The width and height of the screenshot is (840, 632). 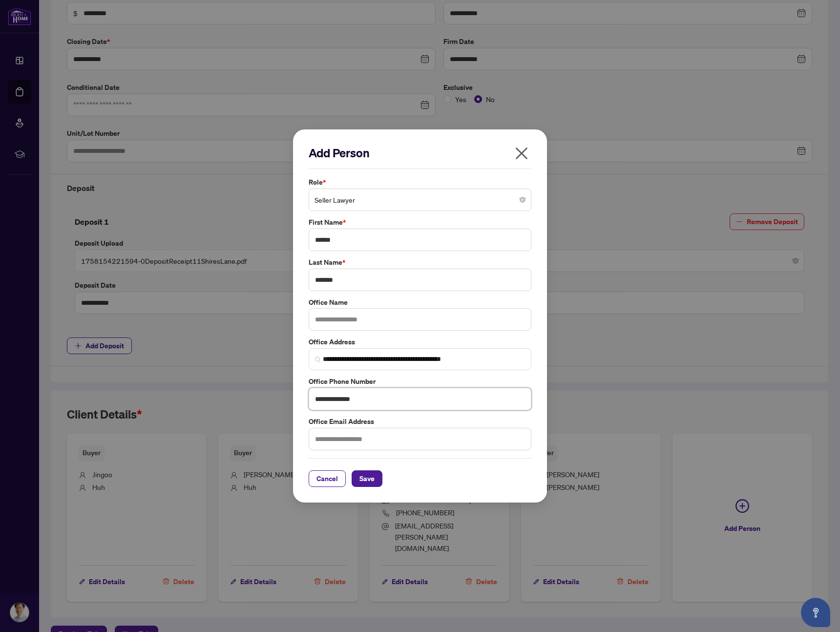 I want to click on label: Office Name, so click(x=420, y=302).